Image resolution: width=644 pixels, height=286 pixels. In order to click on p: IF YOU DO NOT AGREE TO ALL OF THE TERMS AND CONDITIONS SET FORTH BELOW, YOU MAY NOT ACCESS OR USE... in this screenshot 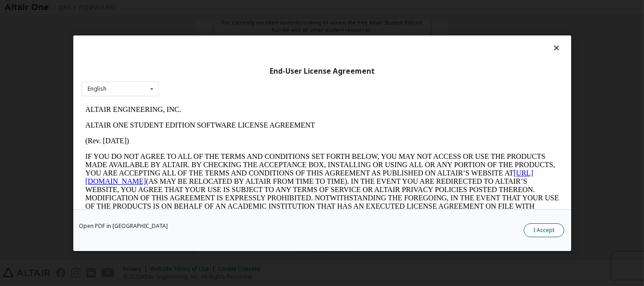, I will do `click(241, 84)`.